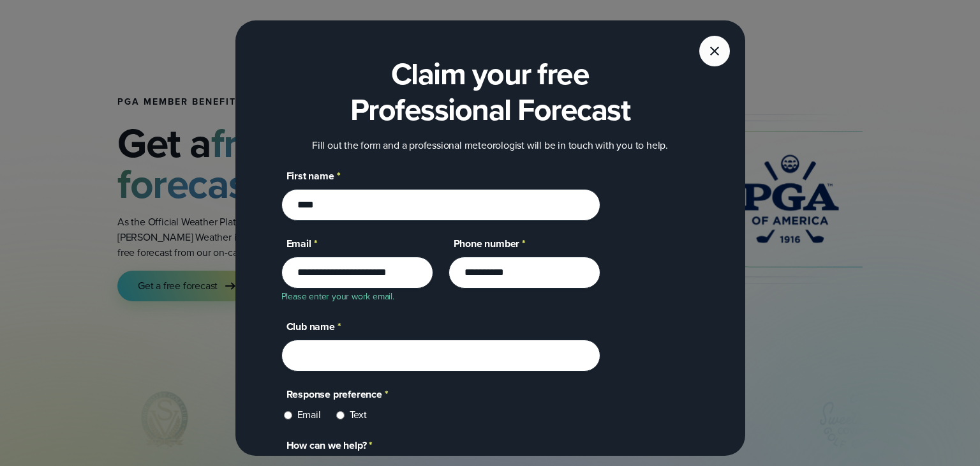  What do you see at coordinates (487, 243) in the screenshot?
I see `span: Phone number` at bounding box center [487, 243].